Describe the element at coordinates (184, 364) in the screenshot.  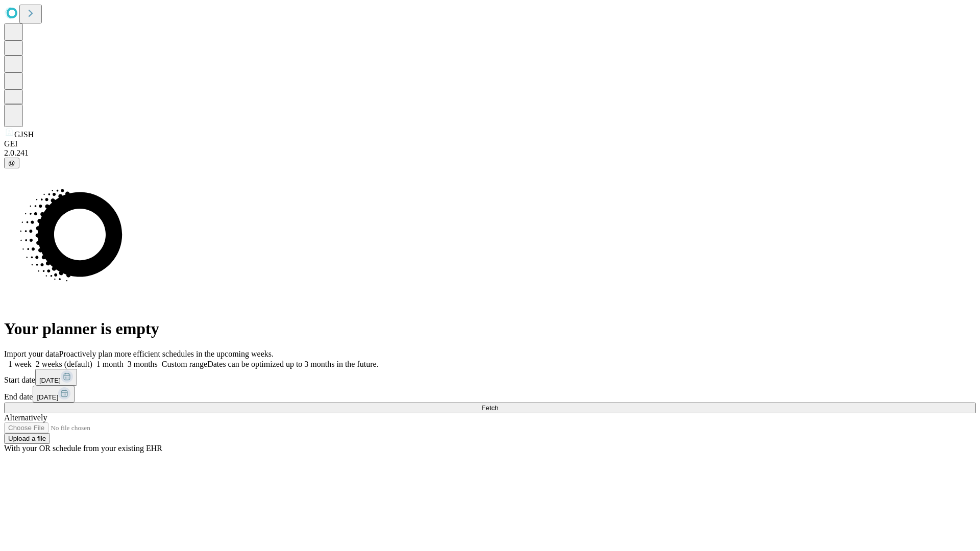
I see `span: Custom range` at that location.